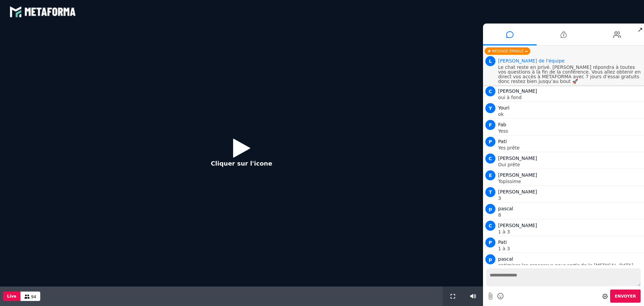  What do you see at coordinates (12, 296) in the screenshot?
I see `button: Live` at bounding box center [12, 296].